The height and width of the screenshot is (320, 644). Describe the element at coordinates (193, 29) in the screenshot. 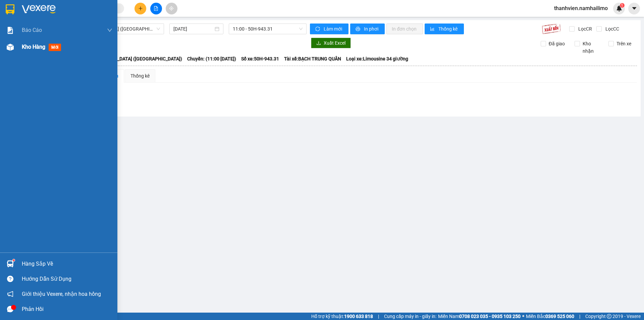

I see `input: 15/09/2025` at that location.